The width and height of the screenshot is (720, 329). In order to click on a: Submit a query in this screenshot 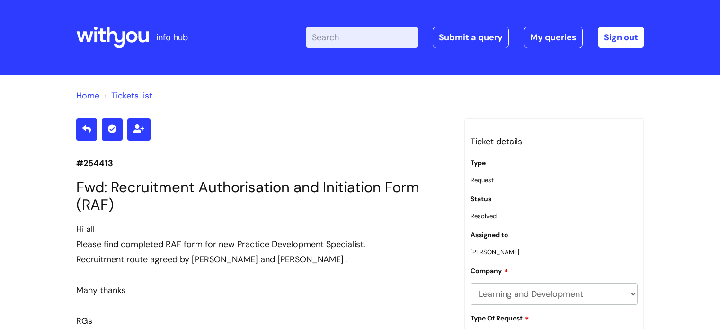, I will do `click(471, 37)`.